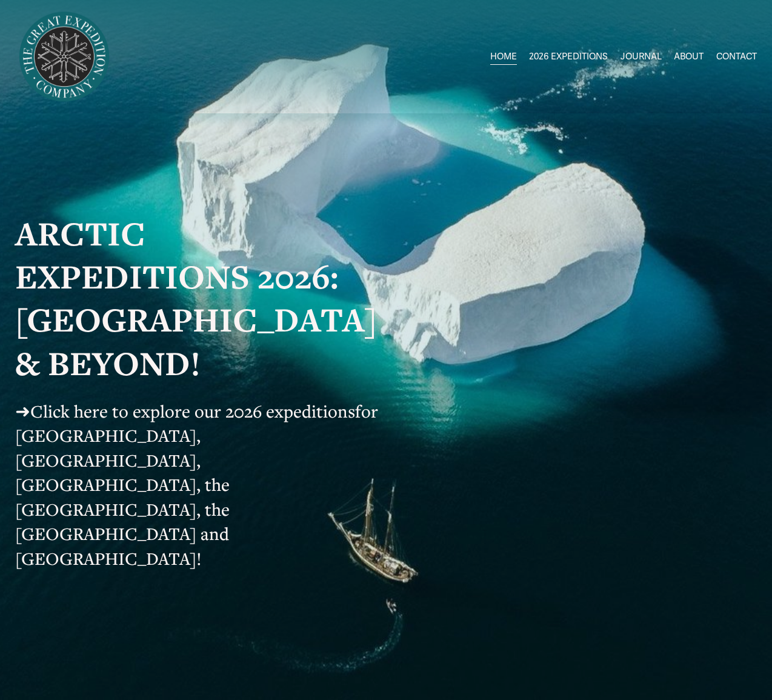  What do you see at coordinates (65, 57) in the screenshot?
I see `a: Arctic Expeditions` at bounding box center [65, 57].